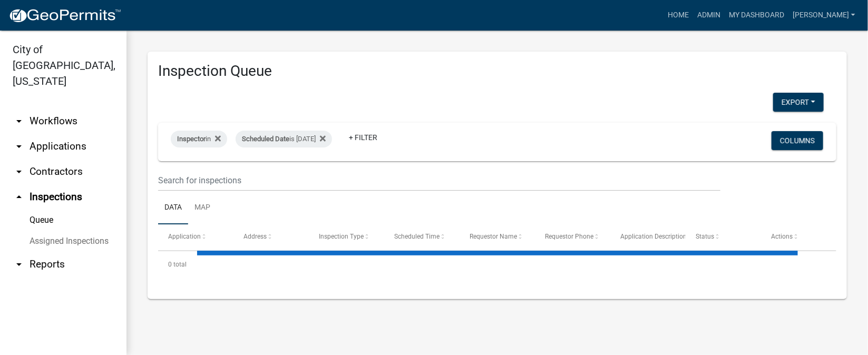 The image size is (868, 355). Describe the element at coordinates (196, 238) in the screenshot. I see `datatable-header-cell: Application` at that location.